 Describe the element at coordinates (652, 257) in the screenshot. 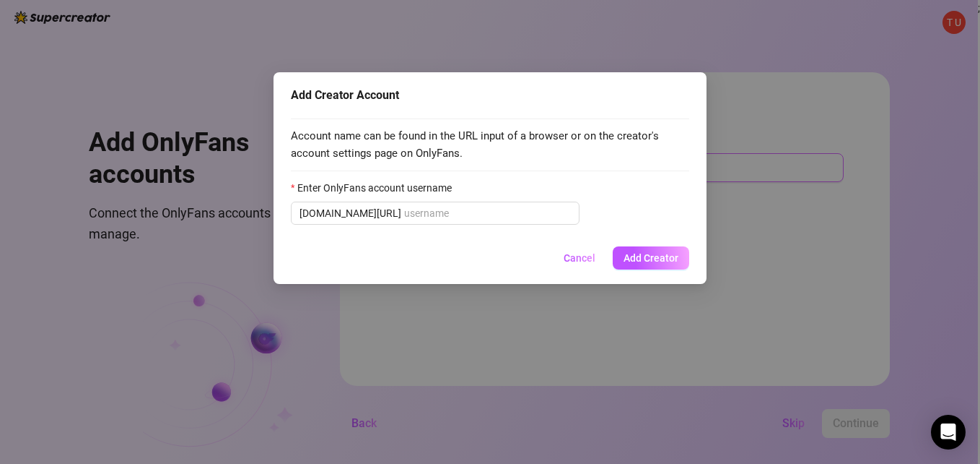

I see `span: Add Creator` at that location.